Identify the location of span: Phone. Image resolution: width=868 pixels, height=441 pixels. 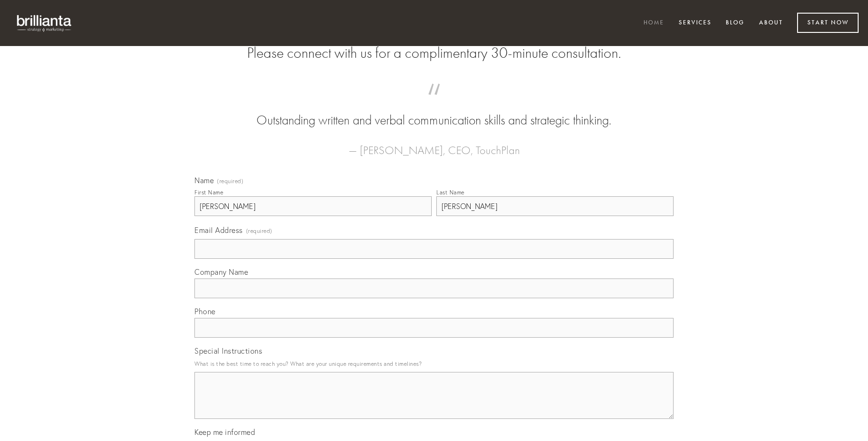
(205, 311).